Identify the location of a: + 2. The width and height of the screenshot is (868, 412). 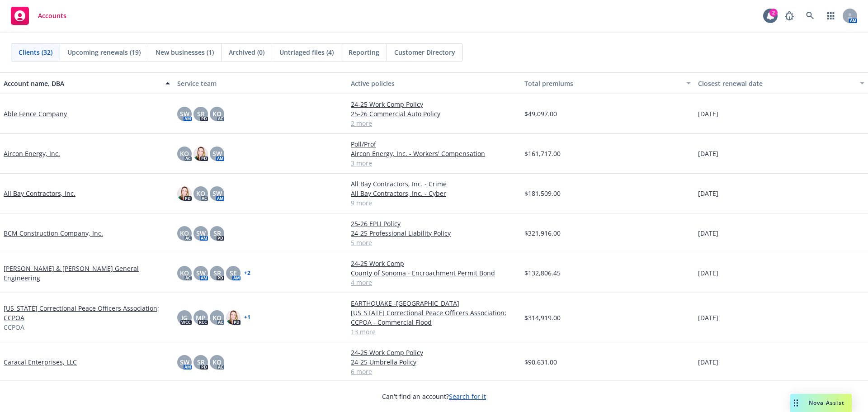
(248, 273).